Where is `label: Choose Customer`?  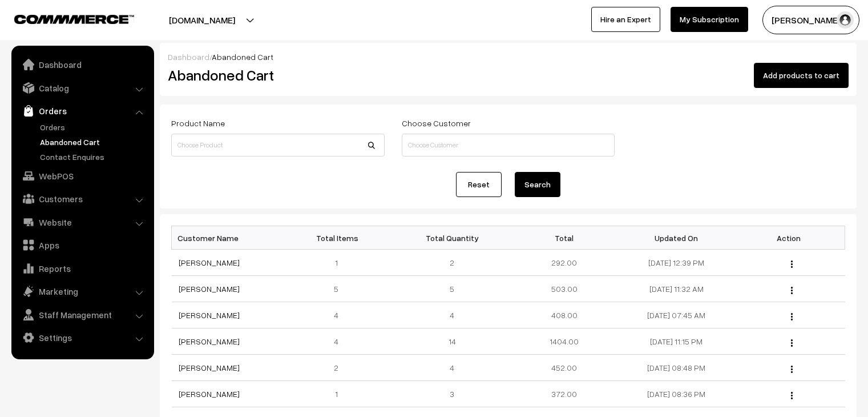
label: Choose Customer is located at coordinates (436, 123).